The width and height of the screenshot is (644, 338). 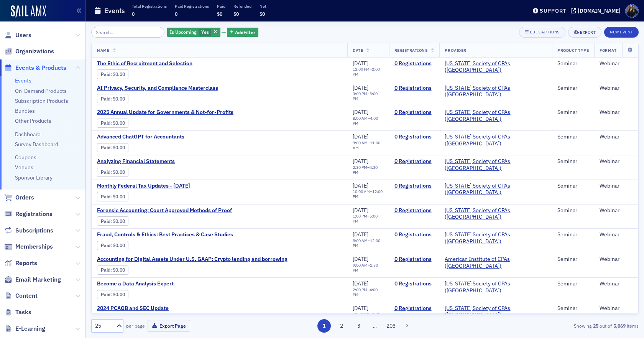 What do you see at coordinates (28, 134) in the screenshot?
I see `a: Dashboard` at bounding box center [28, 134].